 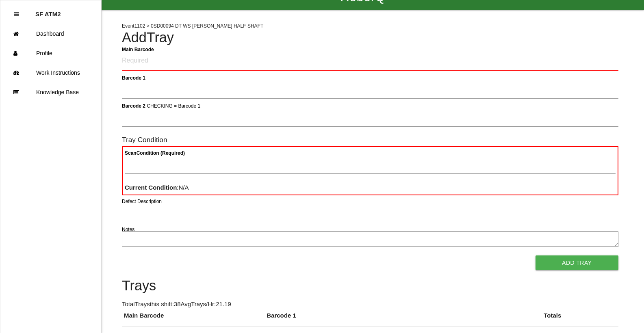 I want to click on a: Work Instructions, so click(x=51, y=73).